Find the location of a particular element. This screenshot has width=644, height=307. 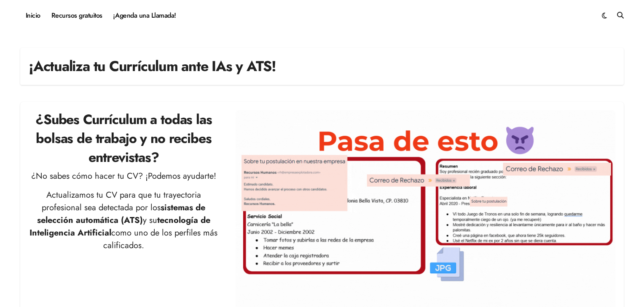

a: Inicio is located at coordinates (33, 15).